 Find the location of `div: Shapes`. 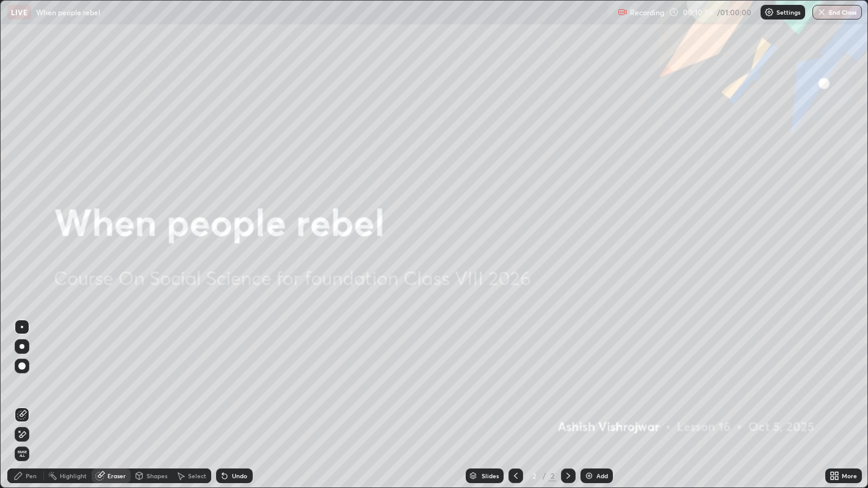

div: Shapes is located at coordinates (157, 476).